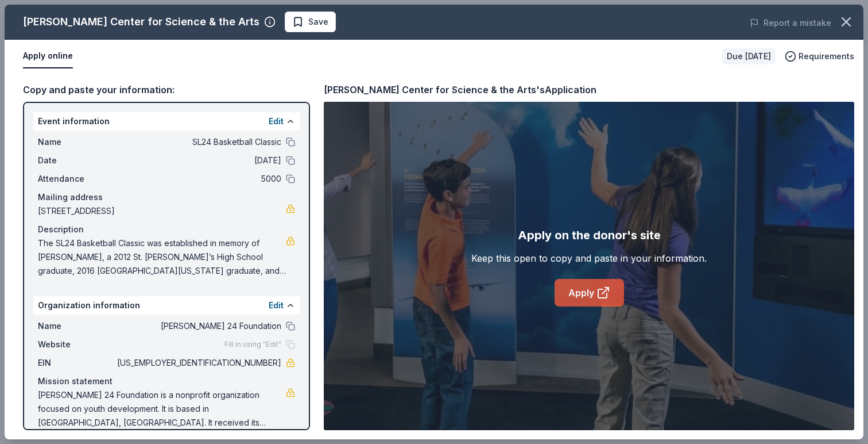 The height and width of the screenshot is (444, 868). What do you see at coordinates (76, 160) in the screenshot?
I see `span: Date` at bounding box center [76, 160].